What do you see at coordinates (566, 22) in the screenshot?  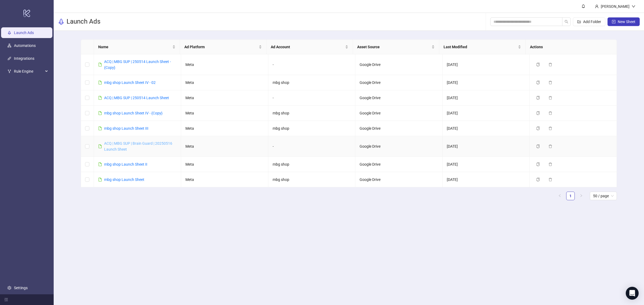 I see `span: search` at bounding box center [566, 22].